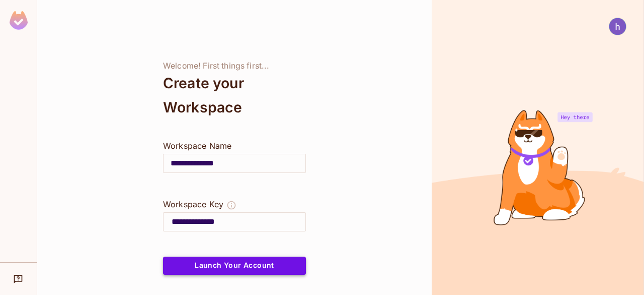 Image resolution: width=644 pixels, height=295 pixels. I want to click on div: Create your Workspace, so click(234, 95).